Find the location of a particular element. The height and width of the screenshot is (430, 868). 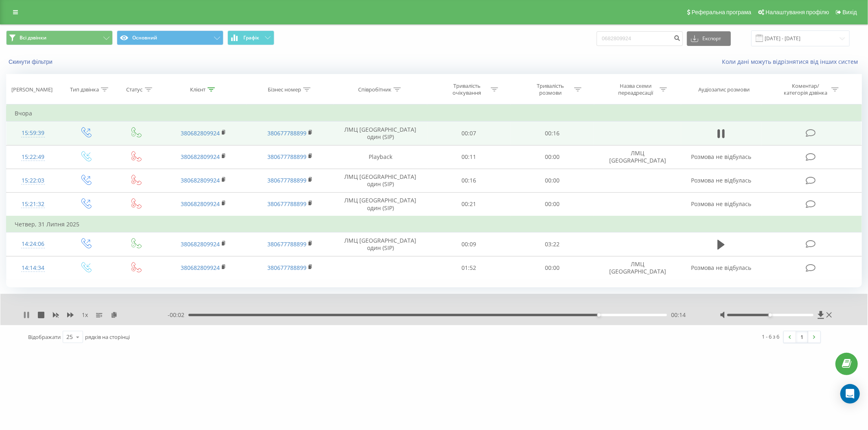

span: 1 x is located at coordinates (85, 315).